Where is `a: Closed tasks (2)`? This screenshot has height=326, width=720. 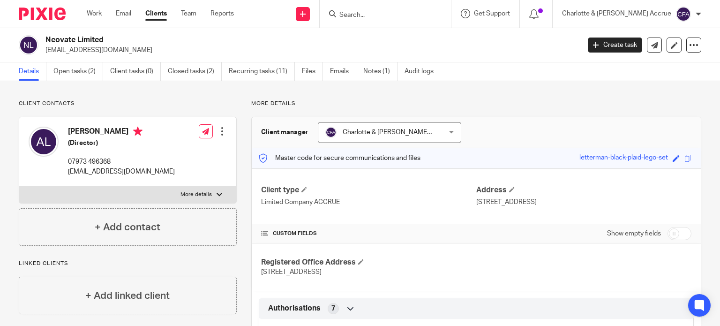 a: Closed tasks (2) is located at coordinates (195, 71).